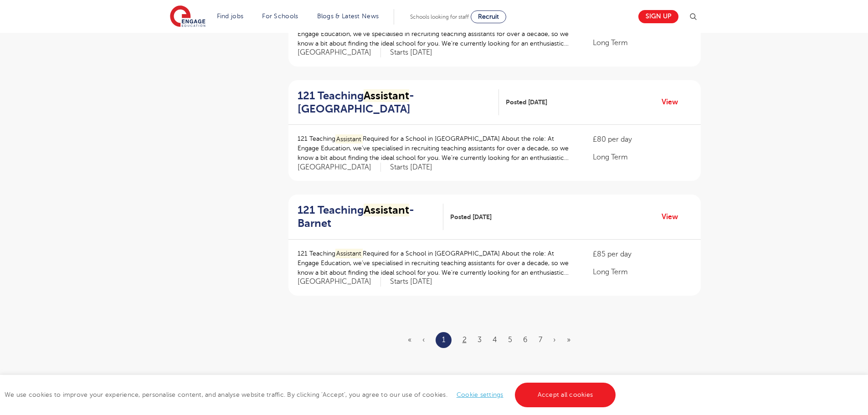 Image resolution: width=868 pixels, height=415 pixels. Describe the element at coordinates (488, 17) in the screenshot. I see `a: Recruit` at that location.